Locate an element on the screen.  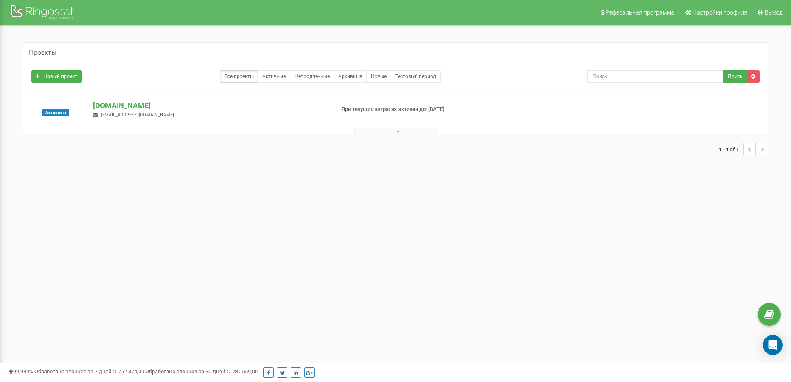
span: Выход is located at coordinates (774, 12).